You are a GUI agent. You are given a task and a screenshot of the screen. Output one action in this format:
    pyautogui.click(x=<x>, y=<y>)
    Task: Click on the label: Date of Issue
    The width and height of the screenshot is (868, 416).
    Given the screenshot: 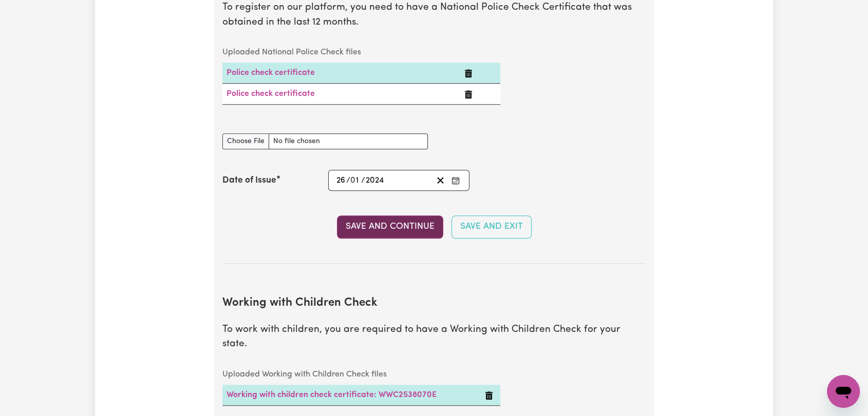 What is the action you would take?
    pyautogui.click(x=249, y=181)
    